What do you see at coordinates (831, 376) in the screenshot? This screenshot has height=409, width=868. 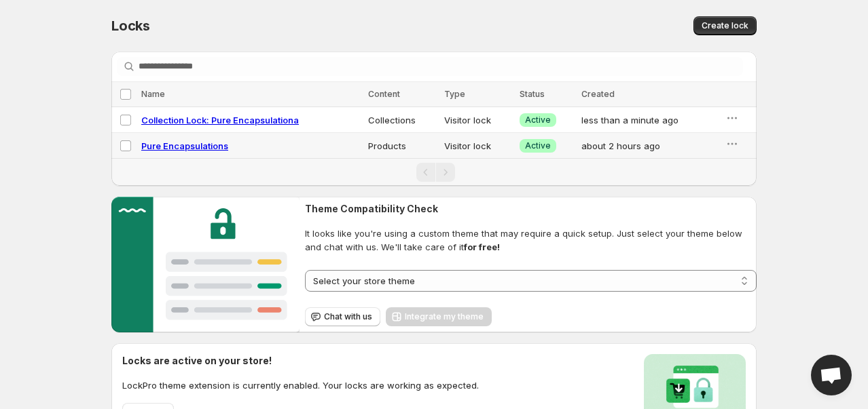 I see `div: Open chat` at bounding box center [831, 376].